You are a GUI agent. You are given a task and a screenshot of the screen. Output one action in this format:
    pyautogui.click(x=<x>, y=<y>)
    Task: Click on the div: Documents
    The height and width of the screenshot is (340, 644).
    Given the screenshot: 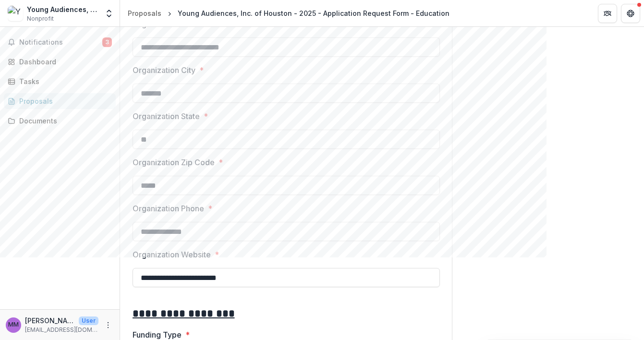 What is the action you would take?
    pyautogui.click(x=64, y=121)
    